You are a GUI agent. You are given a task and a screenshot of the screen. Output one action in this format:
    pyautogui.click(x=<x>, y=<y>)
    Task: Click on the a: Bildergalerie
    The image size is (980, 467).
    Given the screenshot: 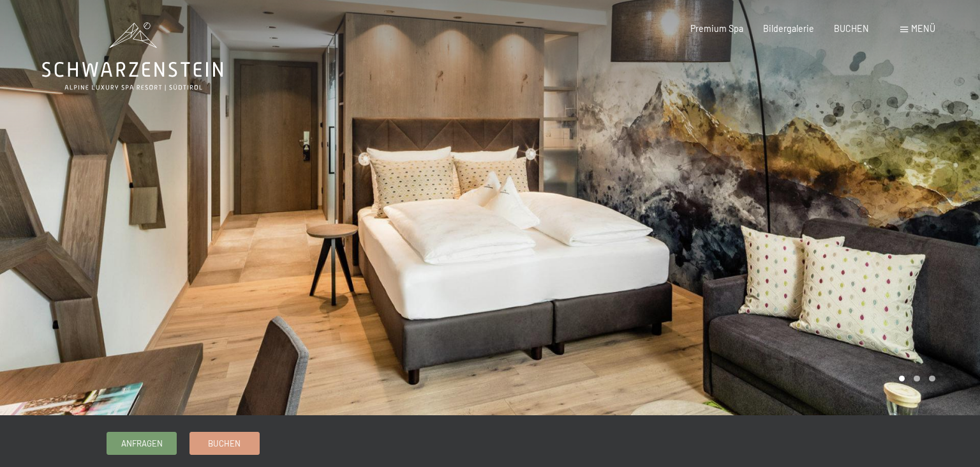 What is the action you would take?
    pyautogui.click(x=788, y=28)
    